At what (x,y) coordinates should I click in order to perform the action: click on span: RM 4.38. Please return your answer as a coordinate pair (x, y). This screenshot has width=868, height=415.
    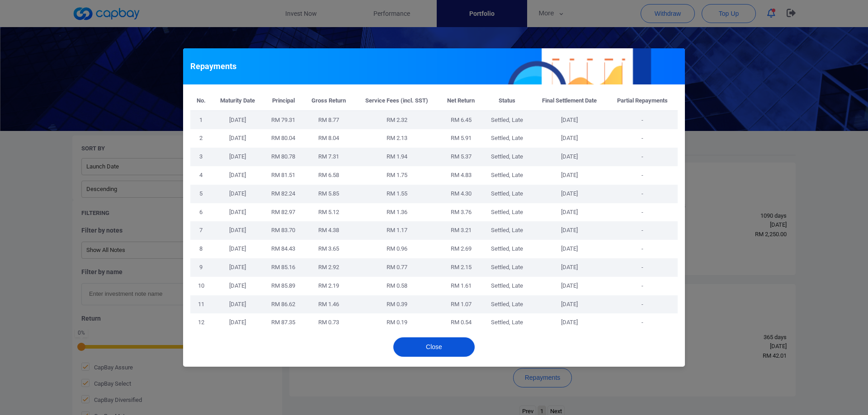
    Looking at the image, I should click on (329, 230).